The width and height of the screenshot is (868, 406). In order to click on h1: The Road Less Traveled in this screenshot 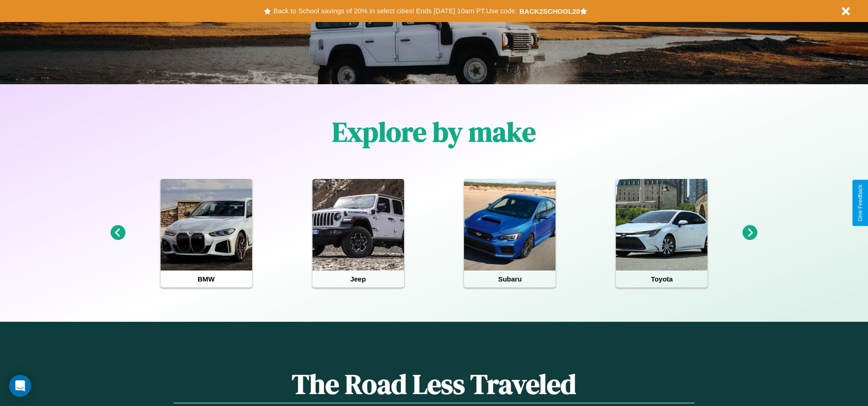, I will do `click(434, 384)`.